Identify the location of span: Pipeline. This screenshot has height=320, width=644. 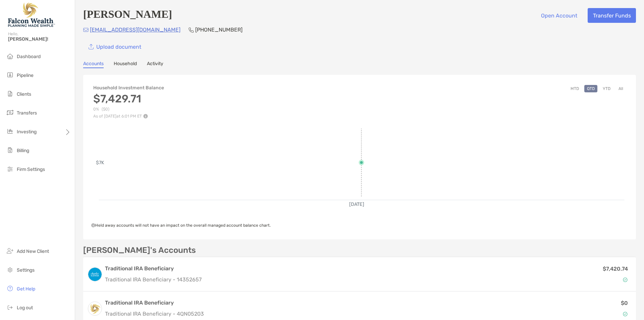
(25, 75).